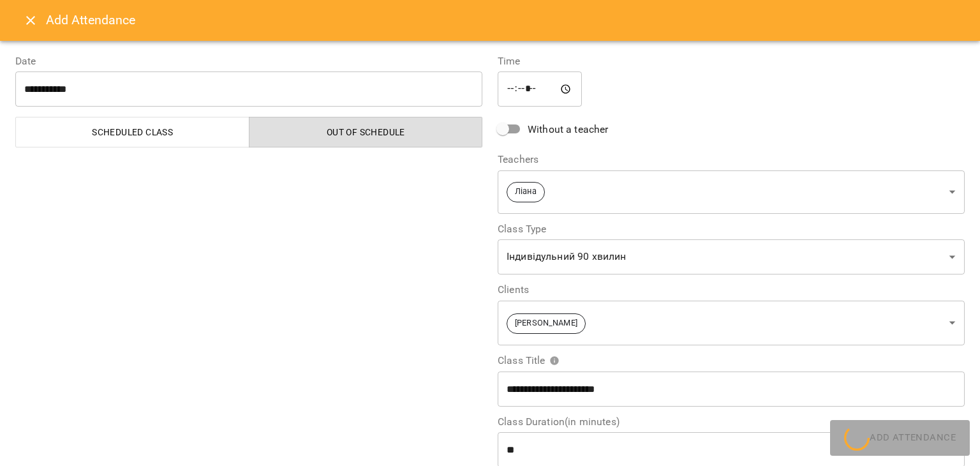 The width and height of the screenshot is (980, 466). Describe the element at coordinates (731, 290) in the screenshot. I see `label: Clients` at that location.